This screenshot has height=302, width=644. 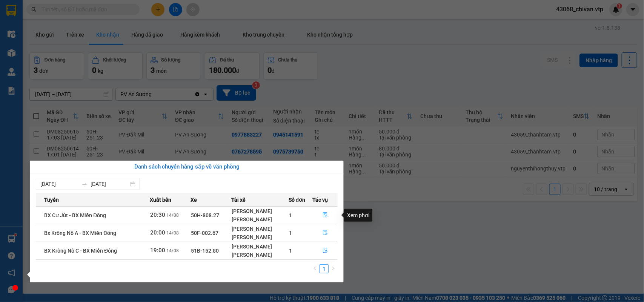 I want to click on span: left, so click(x=315, y=269).